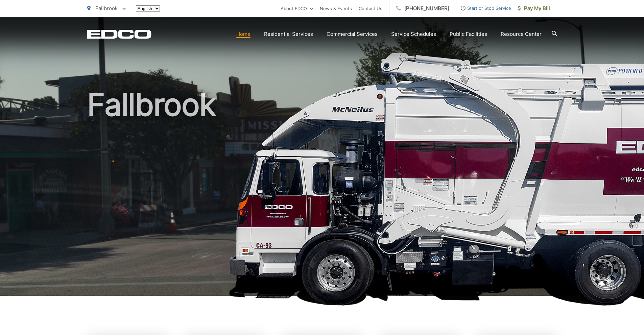 This screenshot has width=644, height=335. Describe the element at coordinates (414, 34) in the screenshot. I see `a: Service Schedules` at that location.